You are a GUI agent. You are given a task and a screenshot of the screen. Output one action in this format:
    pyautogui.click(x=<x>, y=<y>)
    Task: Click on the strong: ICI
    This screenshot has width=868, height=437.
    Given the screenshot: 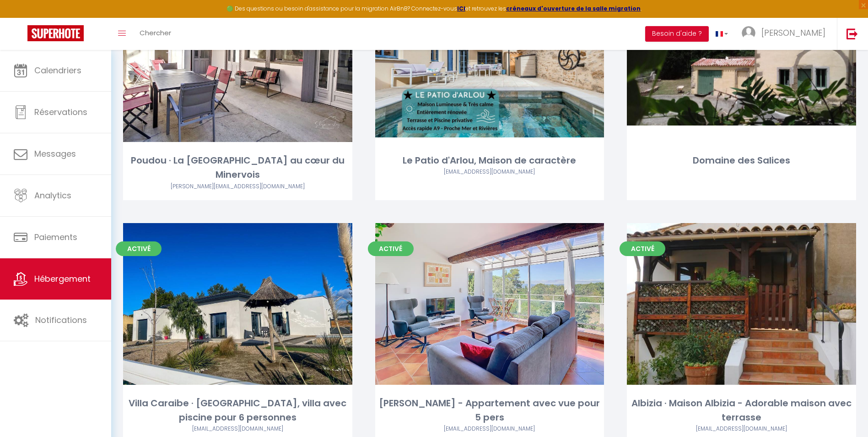 What is the action you would take?
    pyautogui.click(x=462, y=8)
    